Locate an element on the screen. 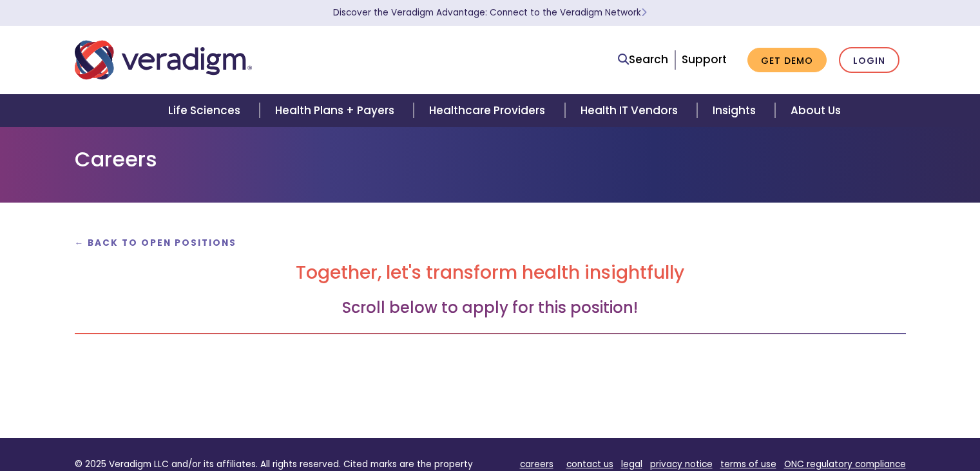 The width and height of the screenshot is (980, 471). span: Learn More is located at coordinates (644, 12).